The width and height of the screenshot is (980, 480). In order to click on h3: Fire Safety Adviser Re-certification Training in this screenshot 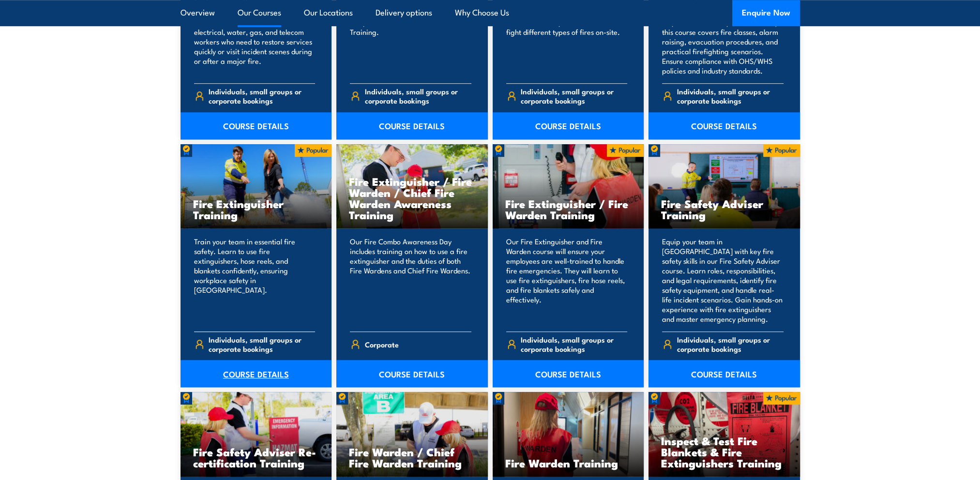, I will do `click(256, 457)`.